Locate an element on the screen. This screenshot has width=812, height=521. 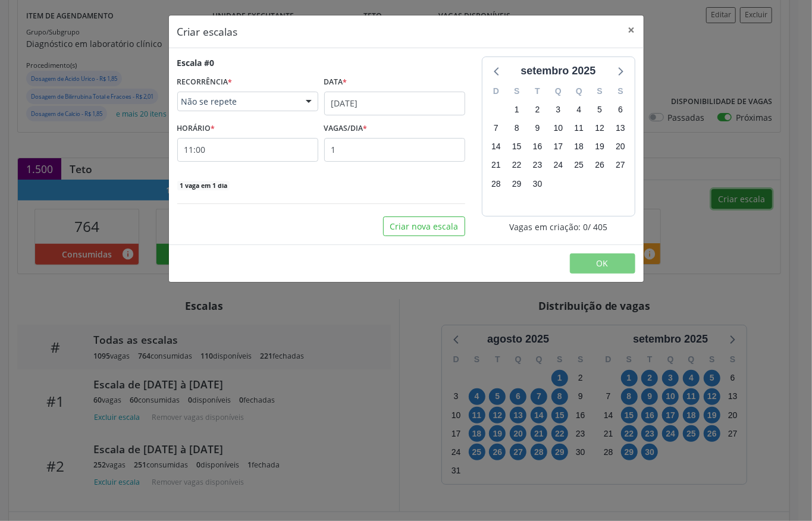
div: setembro 2025 is located at coordinates (558, 71).